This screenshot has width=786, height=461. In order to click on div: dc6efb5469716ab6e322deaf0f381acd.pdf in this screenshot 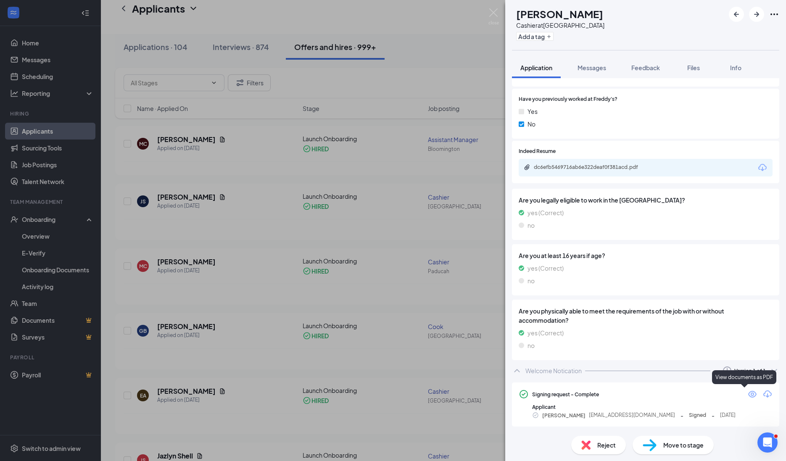, I will do `click(592, 167)`.